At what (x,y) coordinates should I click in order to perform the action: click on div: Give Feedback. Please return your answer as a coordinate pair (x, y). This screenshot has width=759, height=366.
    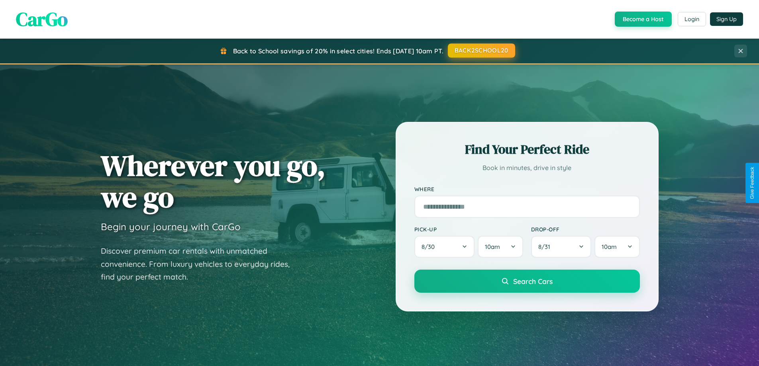
    Looking at the image, I should click on (752, 183).